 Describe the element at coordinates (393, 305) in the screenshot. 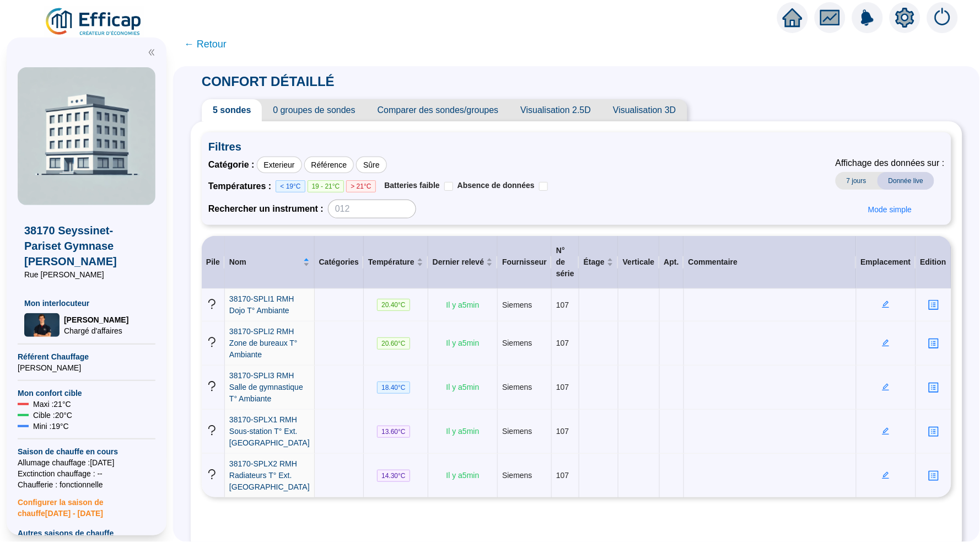

I see `span: 20.40 °C` at that location.